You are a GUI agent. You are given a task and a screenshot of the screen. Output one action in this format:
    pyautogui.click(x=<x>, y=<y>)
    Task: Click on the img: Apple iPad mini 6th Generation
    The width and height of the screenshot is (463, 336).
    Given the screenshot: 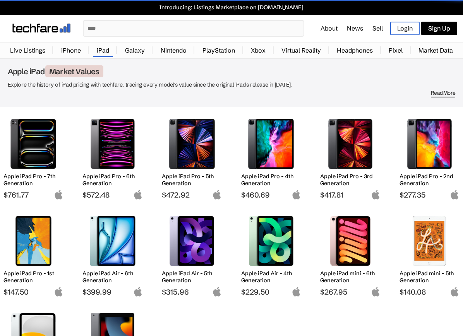 What is the action you would take?
    pyautogui.click(x=350, y=241)
    